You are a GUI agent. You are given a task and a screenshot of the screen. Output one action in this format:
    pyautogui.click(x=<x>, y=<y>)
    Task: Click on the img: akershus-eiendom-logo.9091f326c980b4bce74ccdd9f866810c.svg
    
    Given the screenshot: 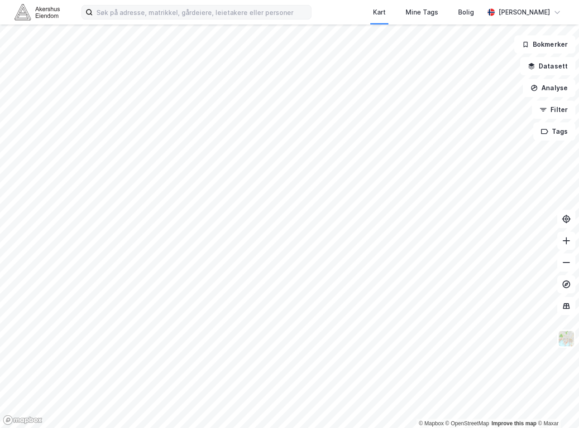 What is the action you would take?
    pyautogui.click(x=37, y=12)
    